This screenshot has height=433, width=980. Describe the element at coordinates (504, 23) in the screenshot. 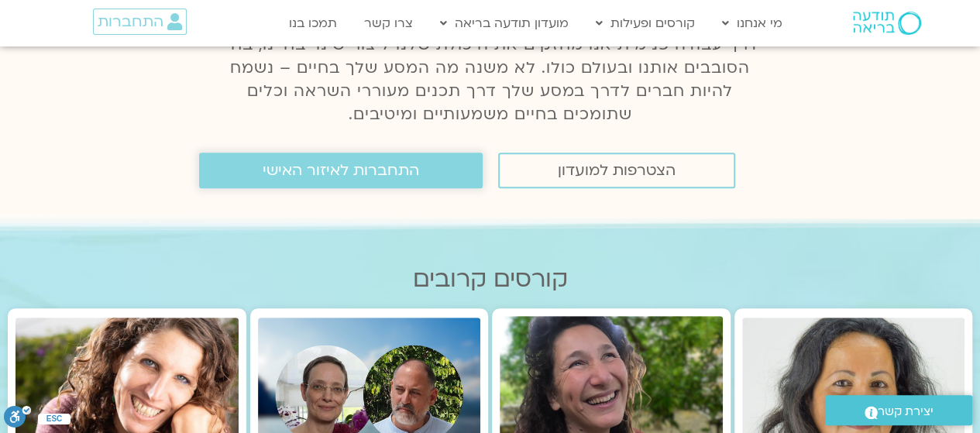

I see `a: מועדון תודעה בריאה` at that location.